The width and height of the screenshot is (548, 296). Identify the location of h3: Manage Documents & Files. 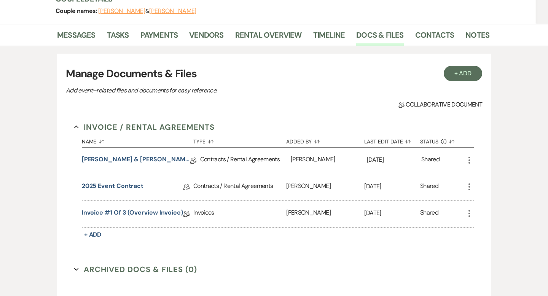
(274, 74).